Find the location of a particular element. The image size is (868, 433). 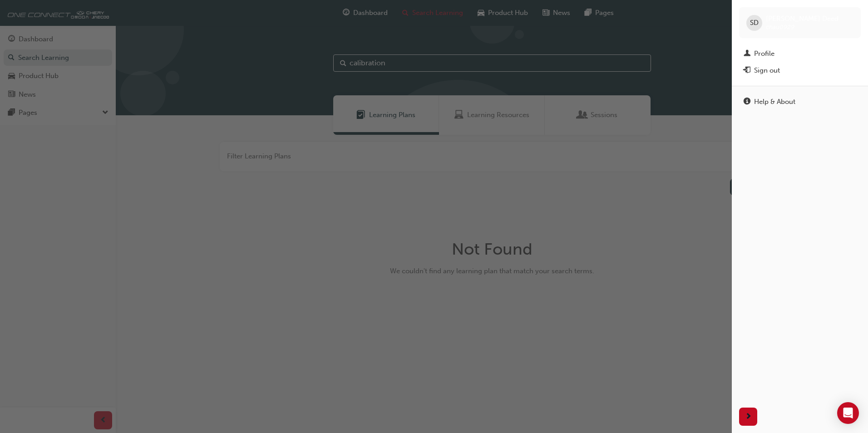

div: Open Intercom Messenger is located at coordinates (848, 413).